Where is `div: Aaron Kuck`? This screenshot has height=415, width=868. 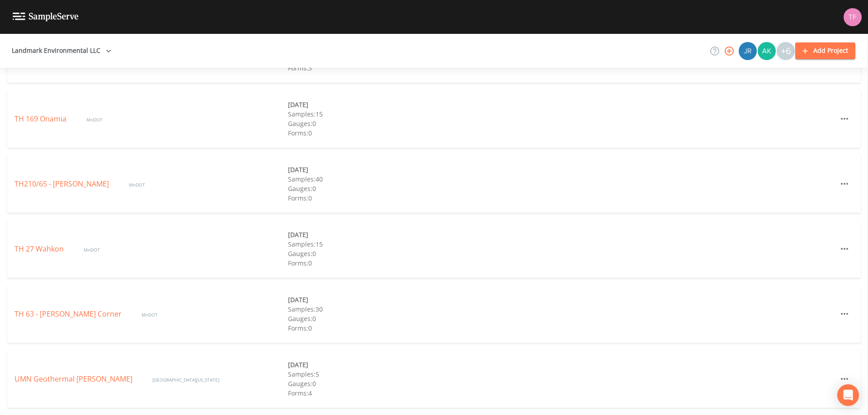 div: Aaron Kuck is located at coordinates (766, 51).